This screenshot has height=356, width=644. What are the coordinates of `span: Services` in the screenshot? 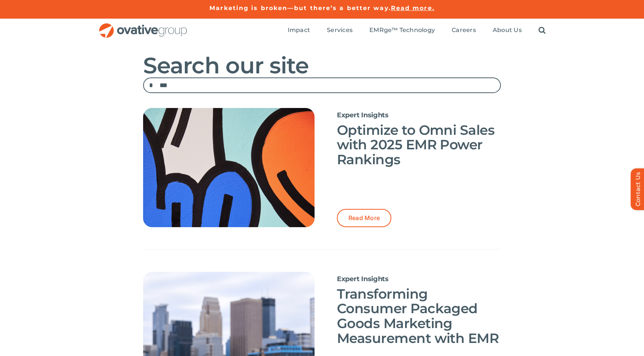 It's located at (339, 30).